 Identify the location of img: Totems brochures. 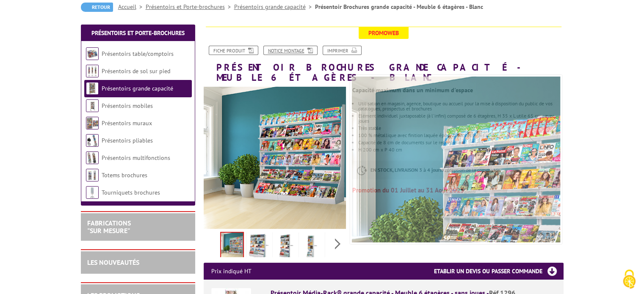
(92, 175).